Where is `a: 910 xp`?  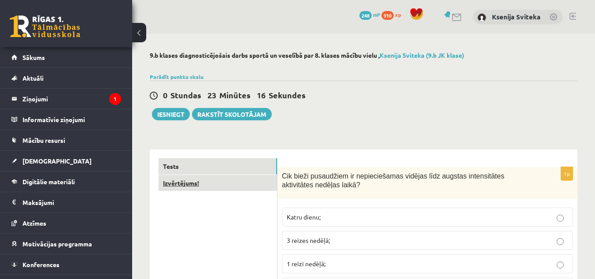 a: 910 xp is located at coordinates (393, 15).